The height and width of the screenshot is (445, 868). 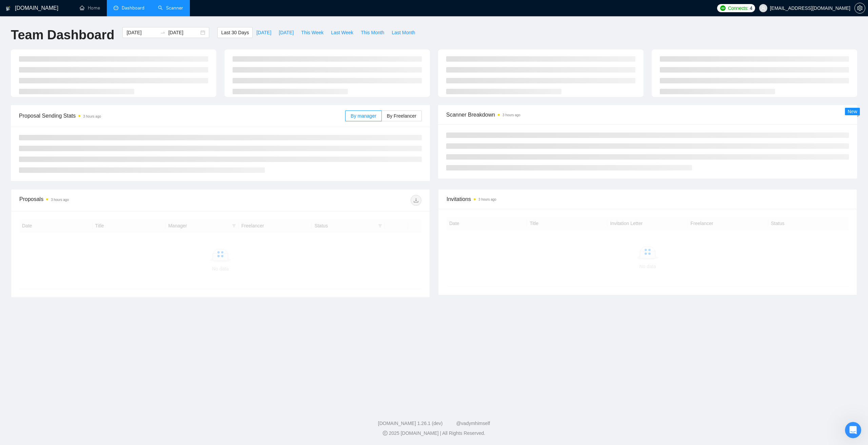 What do you see at coordinates (403, 33) in the screenshot?
I see `span: Last Month` at bounding box center [403, 33].